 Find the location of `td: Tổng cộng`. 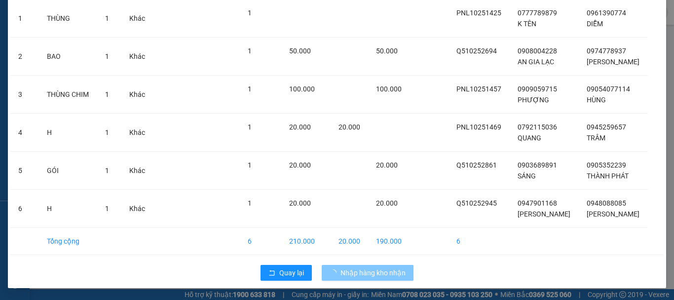

td: Tổng cộng is located at coordinates (68, 241).